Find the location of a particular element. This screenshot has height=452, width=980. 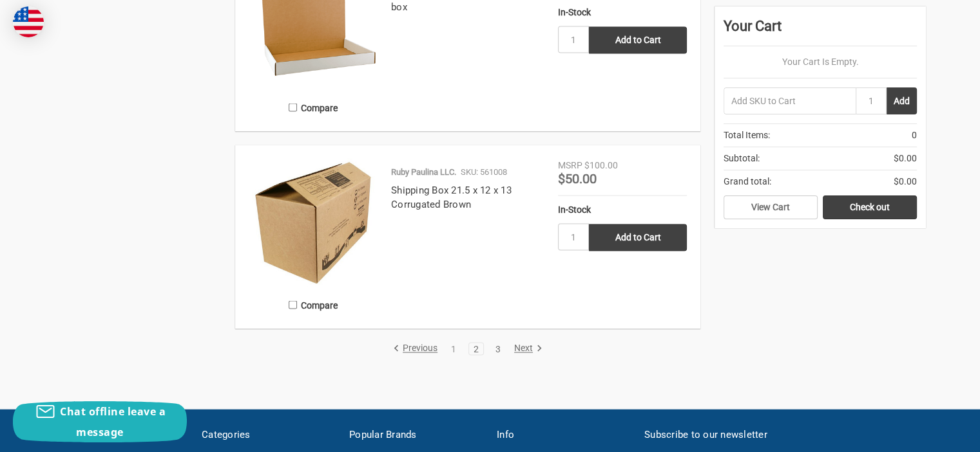

a: View Cart is located at coordinates (770, 208).